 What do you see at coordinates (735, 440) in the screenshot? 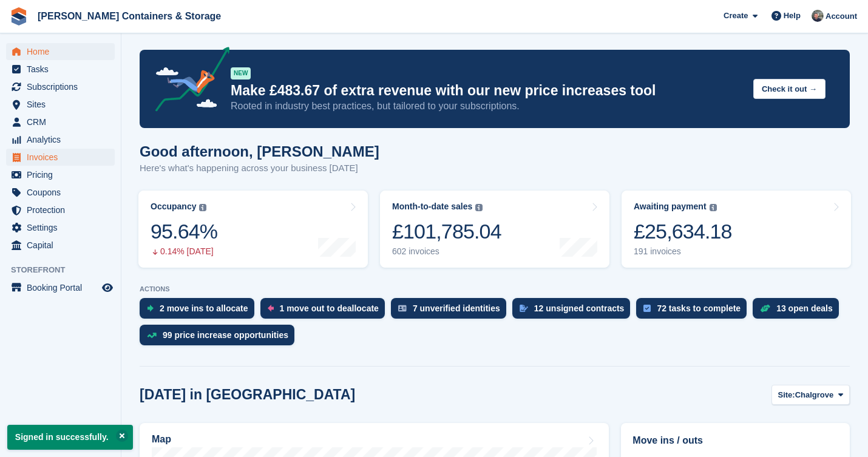
I see `h2: Move ins / outs` at bounding box center [735, 440].